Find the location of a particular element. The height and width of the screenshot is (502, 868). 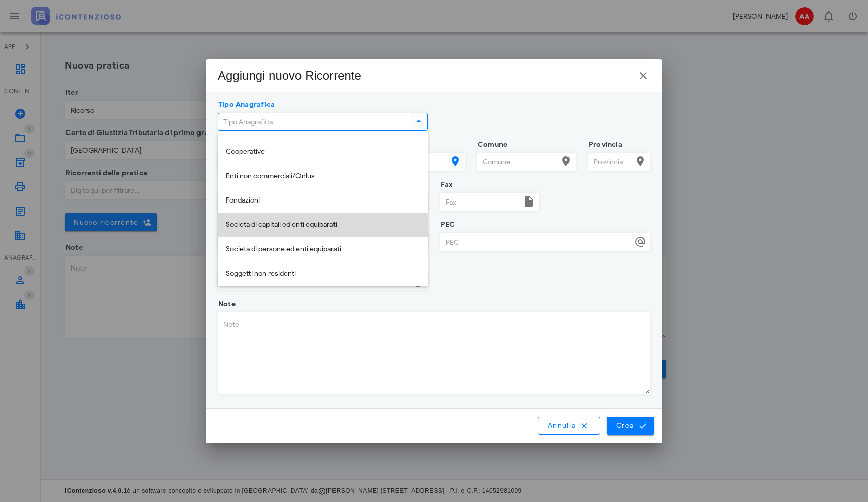

label: Provincia is located at coordinates (604, 145).